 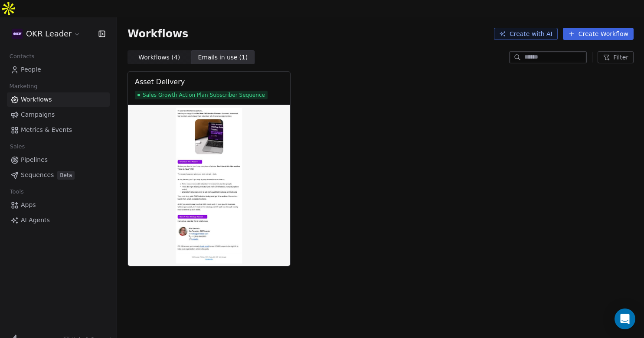 I want to click on a: People, so click(x=58, y=69).